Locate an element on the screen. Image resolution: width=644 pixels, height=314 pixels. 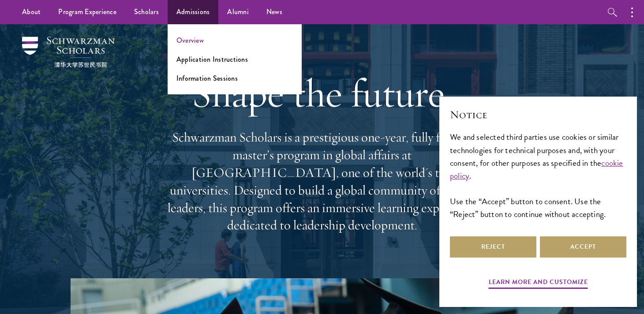
div: We and selected third parties use cookies or similar technologies for technical purposes and, wit... is located at coordinates (538, 175).